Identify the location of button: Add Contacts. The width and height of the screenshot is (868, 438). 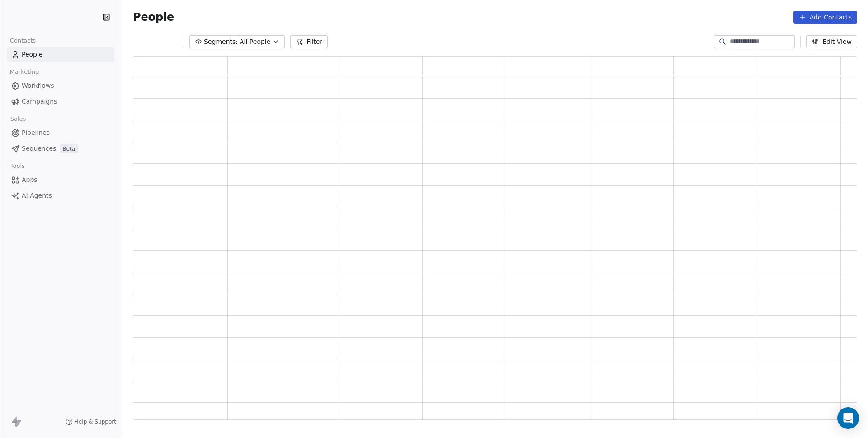
(826, 17).